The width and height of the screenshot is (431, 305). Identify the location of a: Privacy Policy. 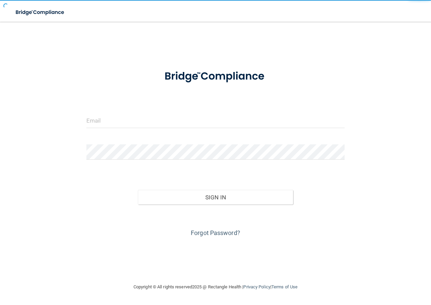
(257, 286).